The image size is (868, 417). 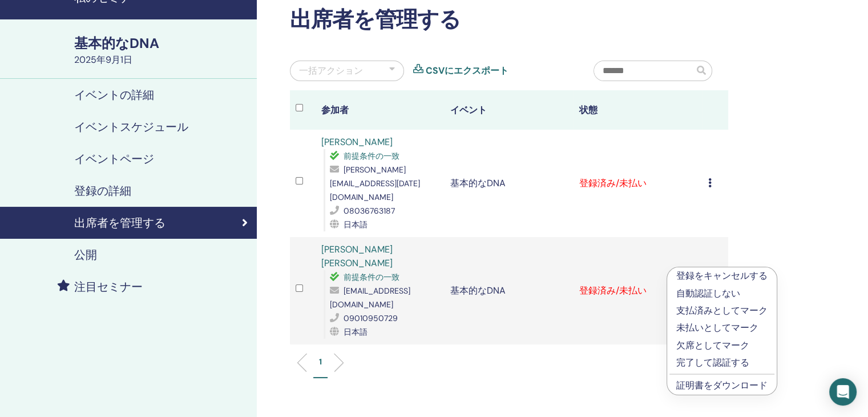 What do you see at coordinates (722, 385) in the screenshot?
I see `a: 証明書をダウンロード` at bounding box center [722, 385].